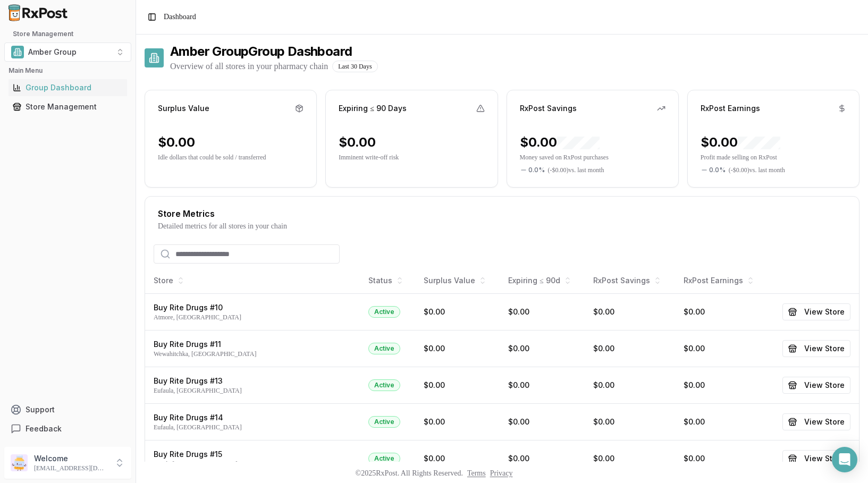 The image size is (868, 483). Describe the element at coordinates (253, 344) in the screenshot. I see `div: Buy Rite Drugs #11` at that location.